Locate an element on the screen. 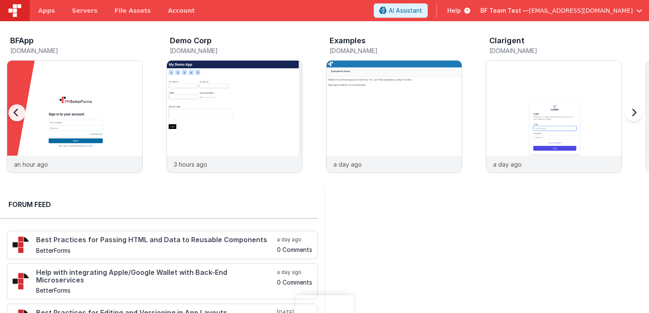  span: File Assets is located at coordinates (133, 11).